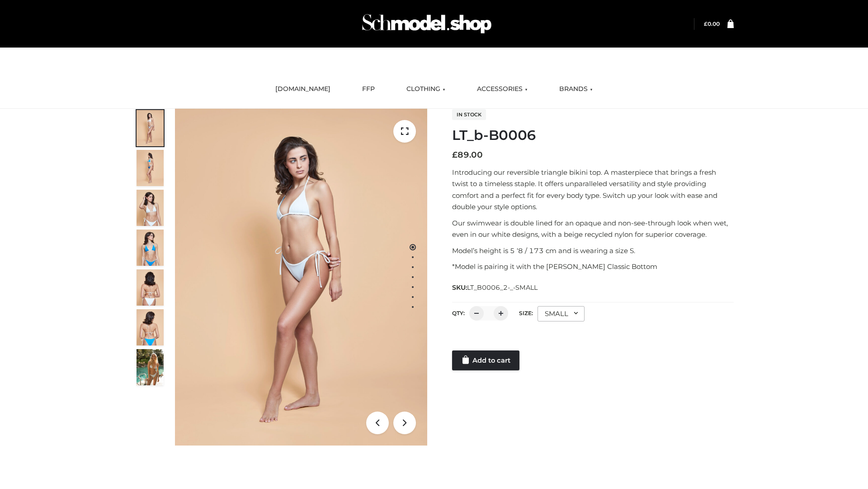  What do you see at coordinates (495, 288) in the screenshot?
I see `span: SKU:` at bounding box center [495, 288].